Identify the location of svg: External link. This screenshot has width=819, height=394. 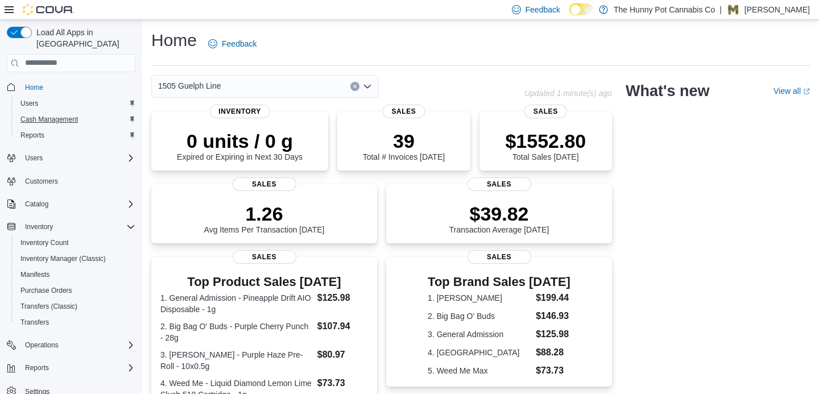
(807, 92).